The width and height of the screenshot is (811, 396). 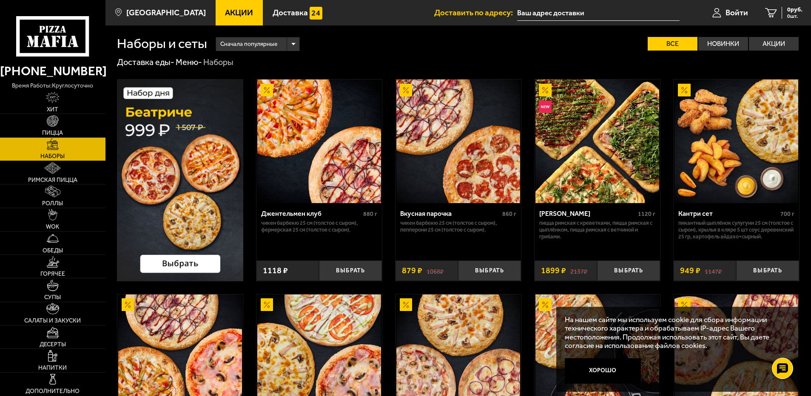 I want to click on span: Напитки, so click(x=52, y=368).